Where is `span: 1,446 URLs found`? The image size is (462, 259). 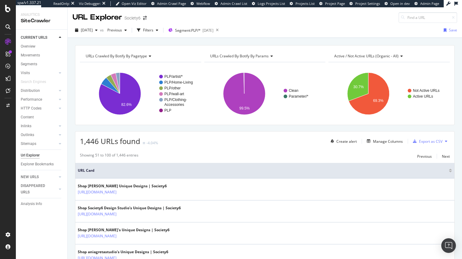 span: 1,446 URLs found is located at coordinates (110, 141).